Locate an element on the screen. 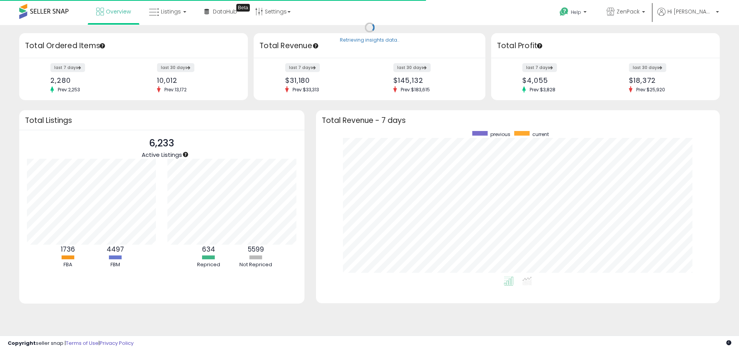 The width and height of the screenshot is (739, 351). a: Terms of Use is located at coordinates (82, 343).